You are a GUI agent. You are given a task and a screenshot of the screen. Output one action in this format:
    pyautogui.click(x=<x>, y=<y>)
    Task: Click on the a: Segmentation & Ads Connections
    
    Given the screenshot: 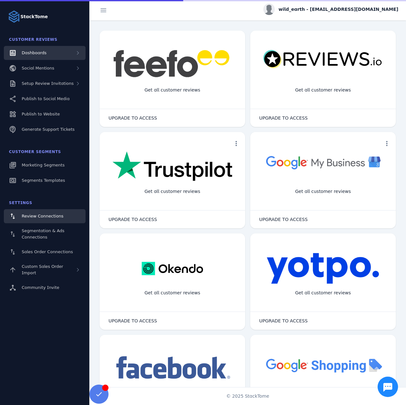 What is the action you would take?
    pyautogui.click(x=45, y=234)
    